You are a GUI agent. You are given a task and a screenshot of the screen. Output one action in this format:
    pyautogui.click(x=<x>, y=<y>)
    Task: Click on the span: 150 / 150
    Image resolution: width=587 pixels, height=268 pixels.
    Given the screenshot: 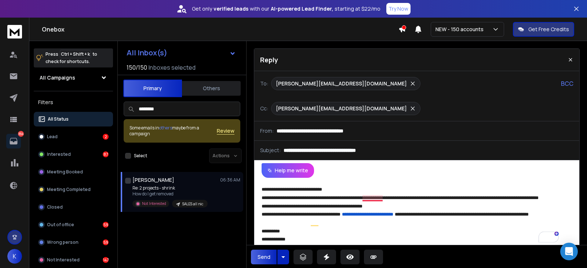 What is the action you would take?
    pyautogui.click(x=137, y=67)
    